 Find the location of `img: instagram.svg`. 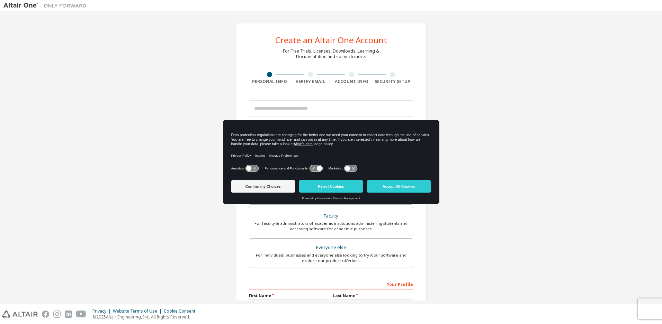

img: instagram.svg is located at coordinates (57, 314).